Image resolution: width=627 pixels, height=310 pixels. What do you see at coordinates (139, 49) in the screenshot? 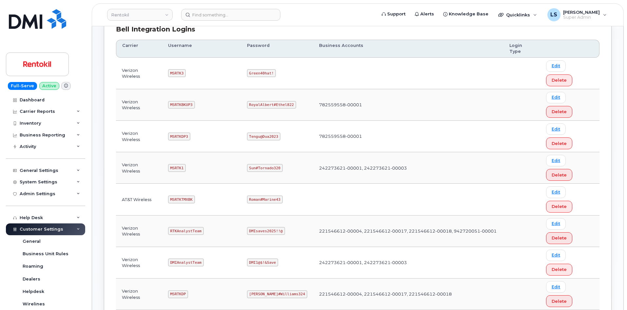
I see `th: Carrier` at bounding box center [139, 49].